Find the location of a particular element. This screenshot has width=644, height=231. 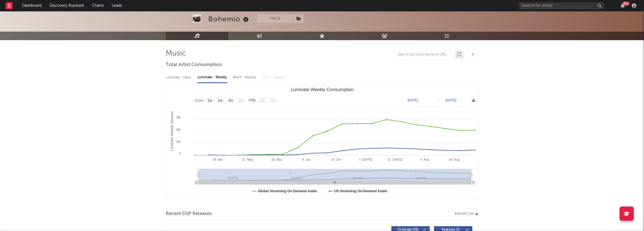

text: All is located at coordinates (273, 101).